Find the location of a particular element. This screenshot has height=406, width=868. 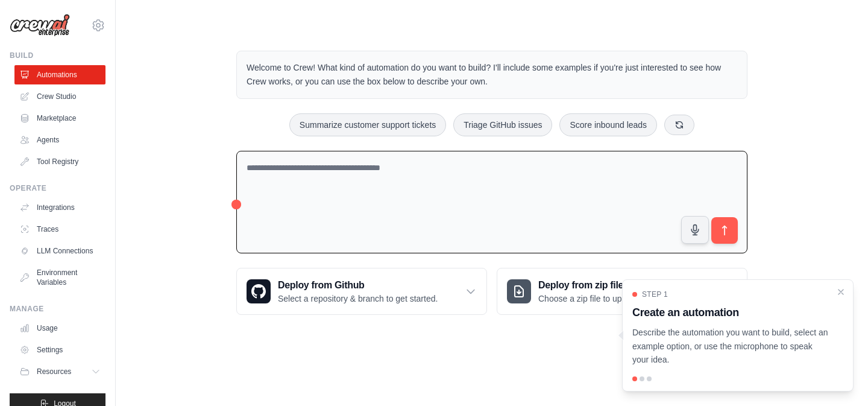

button: Score inbound leads is located at coordinates (609, 125).